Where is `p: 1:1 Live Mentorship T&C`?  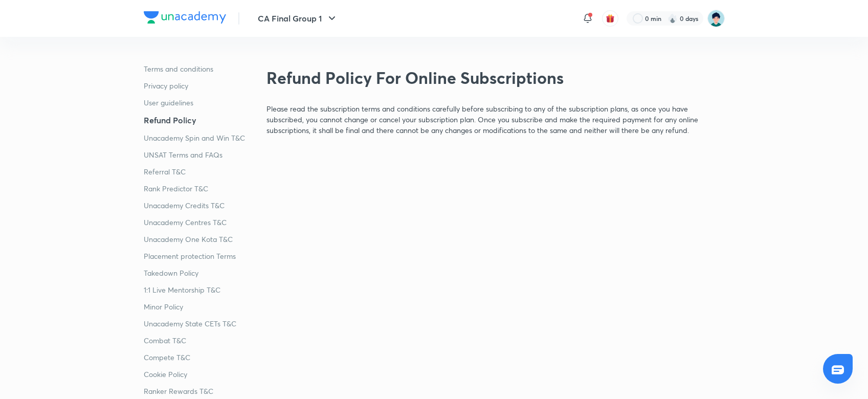
p: 1:1 Live Mentorship T&C is located at coordinates (201, 289).